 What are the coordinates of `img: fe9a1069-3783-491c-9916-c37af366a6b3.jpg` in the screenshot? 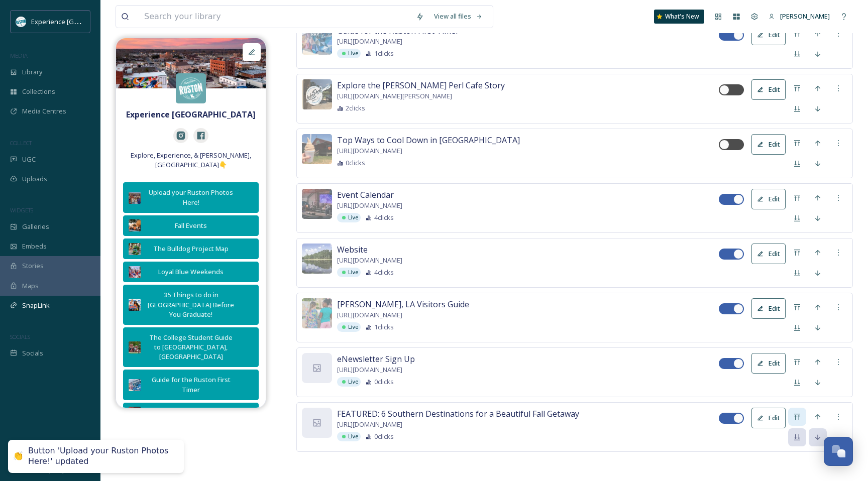 It's located at (134, 249).